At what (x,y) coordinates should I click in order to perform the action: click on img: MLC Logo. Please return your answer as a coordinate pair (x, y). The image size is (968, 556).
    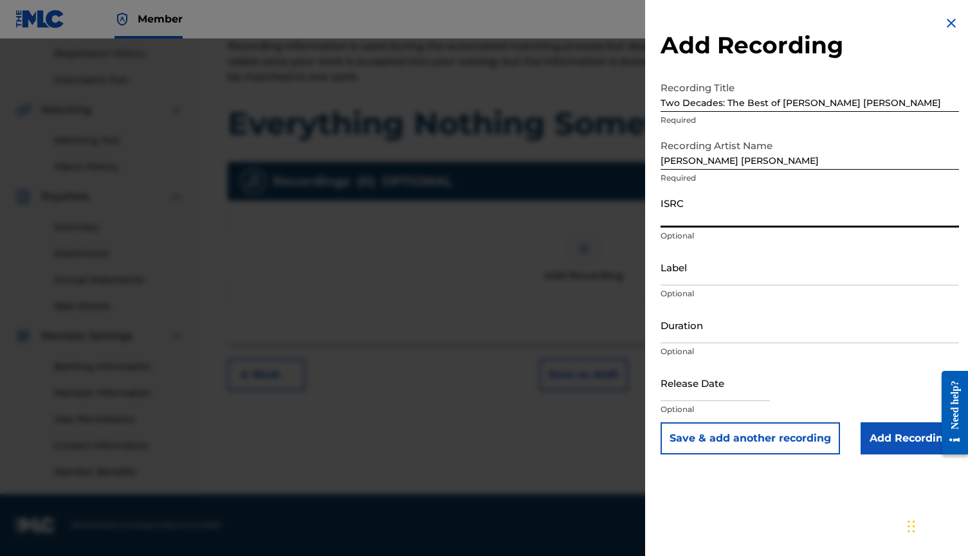
    Looking at the image, I should click on (40, 19).